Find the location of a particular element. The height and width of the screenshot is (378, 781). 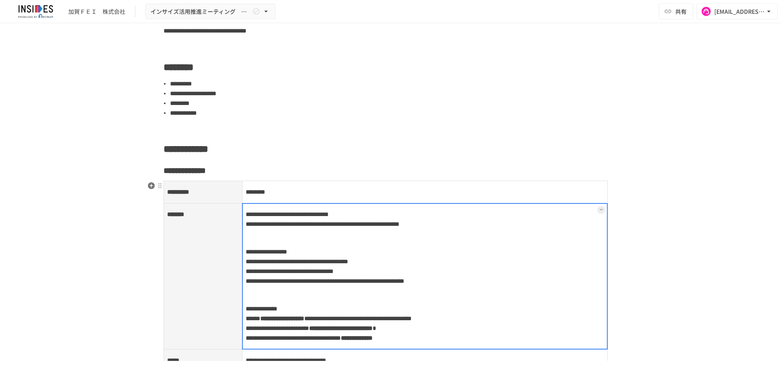

button: インサイズ活用推進ミーティング ～2回目～ is located at coordinates (210, 11).